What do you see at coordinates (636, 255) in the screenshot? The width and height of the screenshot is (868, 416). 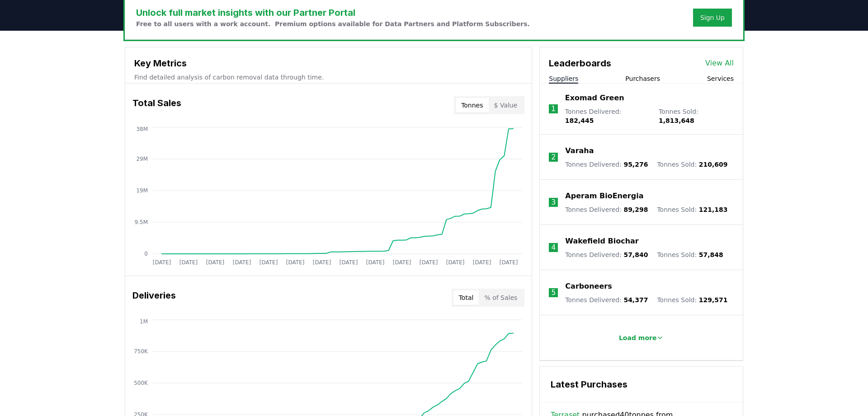 I see `span: 57,840` at bounding box center [636, 255].